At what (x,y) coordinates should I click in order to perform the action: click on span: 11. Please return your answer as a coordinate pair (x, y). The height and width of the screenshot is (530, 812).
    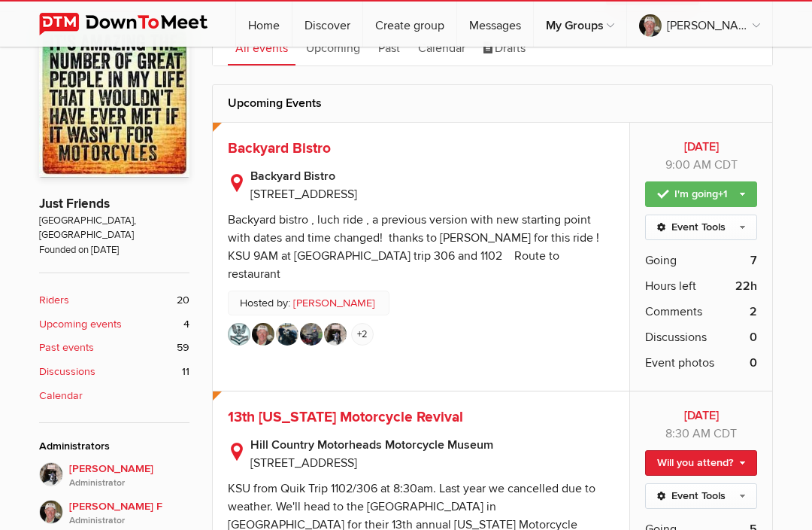
    Looking at the image, I should click on (186, 372).